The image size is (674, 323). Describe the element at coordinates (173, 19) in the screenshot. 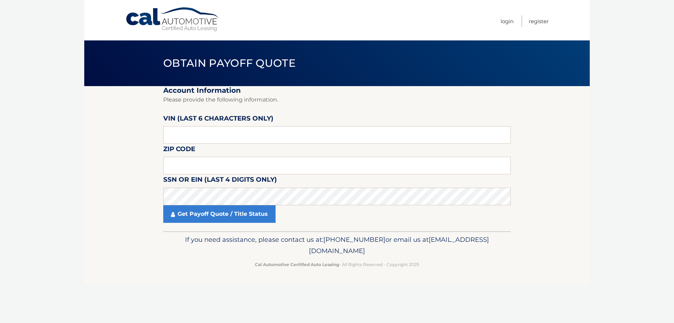

I see `a: Cal Automotive` at that location.